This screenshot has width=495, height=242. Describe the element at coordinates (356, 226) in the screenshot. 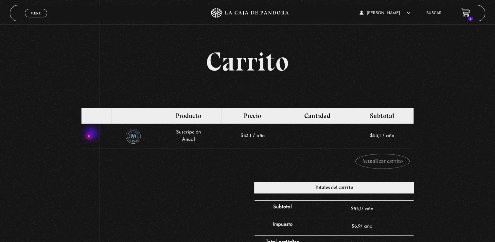

I see `span: 6,9` at that location.